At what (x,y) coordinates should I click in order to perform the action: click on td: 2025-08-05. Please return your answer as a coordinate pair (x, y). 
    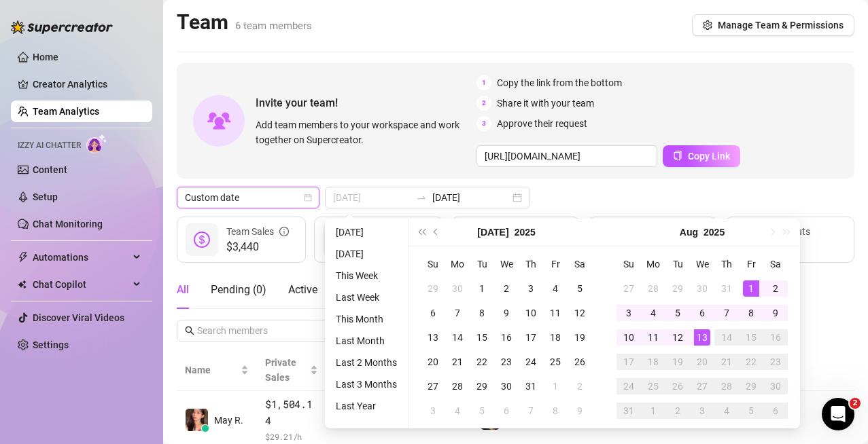
    Looking at the image, I should click on (678, 313).